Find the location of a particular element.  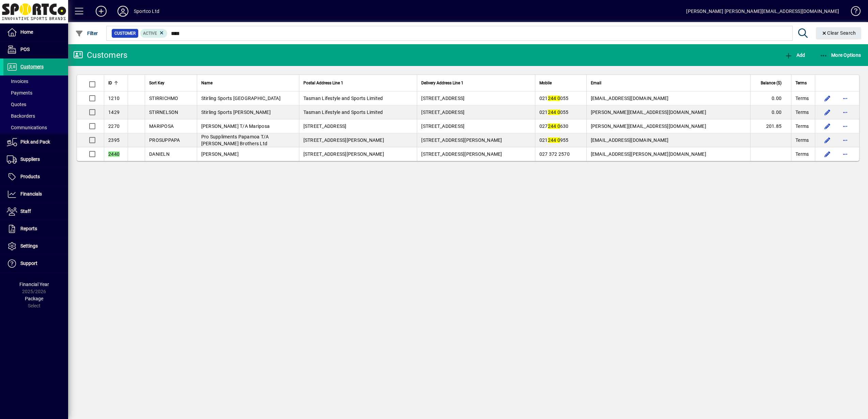

button: Filter is located at coordinates (86, 33).